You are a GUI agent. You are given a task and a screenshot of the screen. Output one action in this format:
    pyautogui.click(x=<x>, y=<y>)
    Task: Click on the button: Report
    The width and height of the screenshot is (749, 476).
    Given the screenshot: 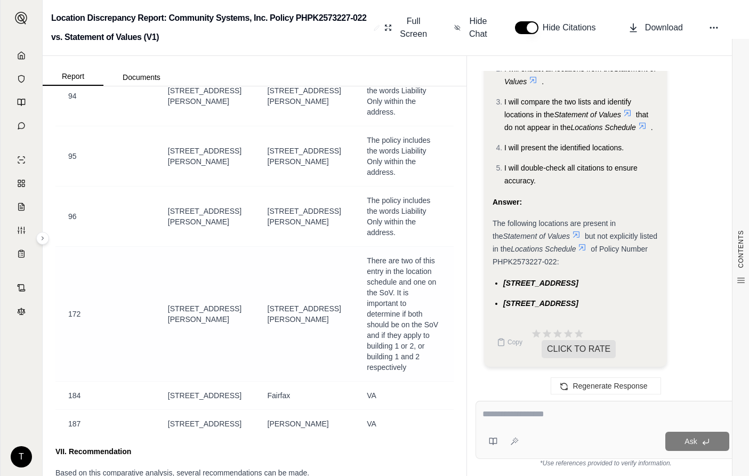 What is the action you would take?
    pyautogui.click(x=73, y=77)
    